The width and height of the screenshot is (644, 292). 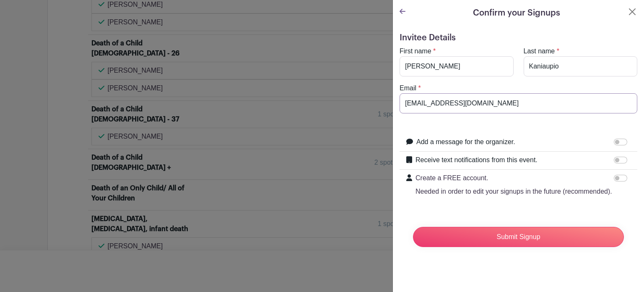 I want to click on label: Add a message for the organizer., so click(x=466, y=142).